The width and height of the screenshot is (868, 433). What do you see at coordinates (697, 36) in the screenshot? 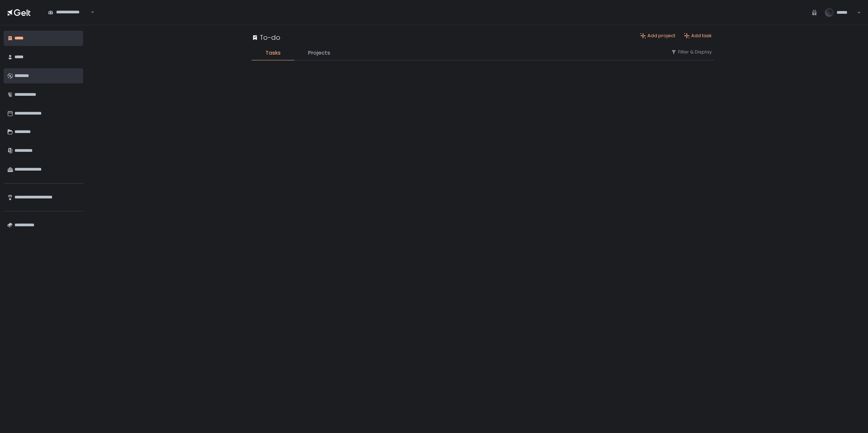
I see `button: Add task` at bounding box center [697, 36].